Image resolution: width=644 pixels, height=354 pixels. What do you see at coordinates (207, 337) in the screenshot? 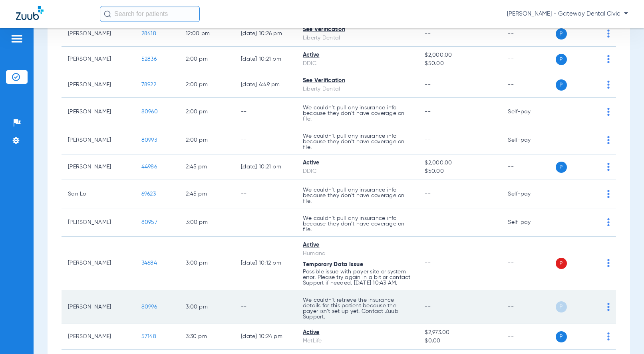
I see `td: 3:30 PM` at bounding box center [207, 337].